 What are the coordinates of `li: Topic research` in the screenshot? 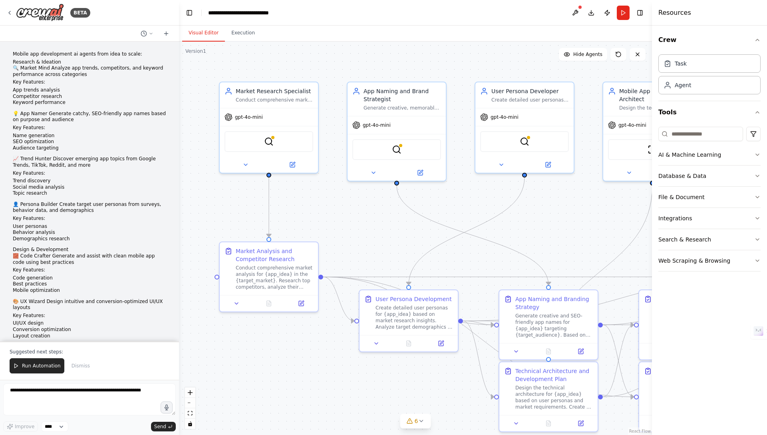 It's located at (89, 193).